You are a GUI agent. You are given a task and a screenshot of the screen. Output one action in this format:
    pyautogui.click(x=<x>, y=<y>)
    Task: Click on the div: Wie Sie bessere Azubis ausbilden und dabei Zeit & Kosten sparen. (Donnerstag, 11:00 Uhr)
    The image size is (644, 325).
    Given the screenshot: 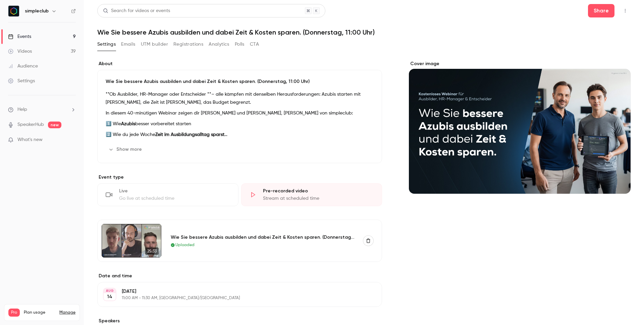 What is the action you would take?
    pyautogui.click(x=263, y=237)
    